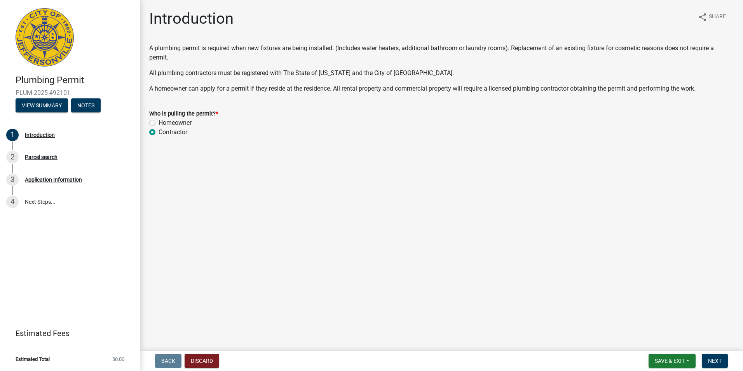 This screenshot has height=371, width=743. What do you see at coordinates (12, 180) in the screenshot?
I see `div: 3` at bounding box center [12, 180].